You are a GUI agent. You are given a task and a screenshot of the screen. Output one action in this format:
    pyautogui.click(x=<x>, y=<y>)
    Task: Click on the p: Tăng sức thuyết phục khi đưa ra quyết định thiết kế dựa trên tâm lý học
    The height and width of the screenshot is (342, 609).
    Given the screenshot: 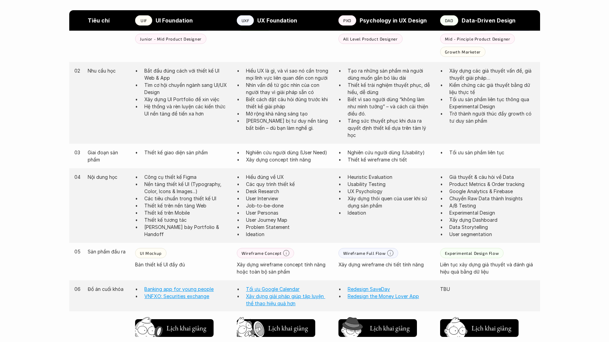 What is the action you would take?
    pyautogui.click(x=390, y=128)
    